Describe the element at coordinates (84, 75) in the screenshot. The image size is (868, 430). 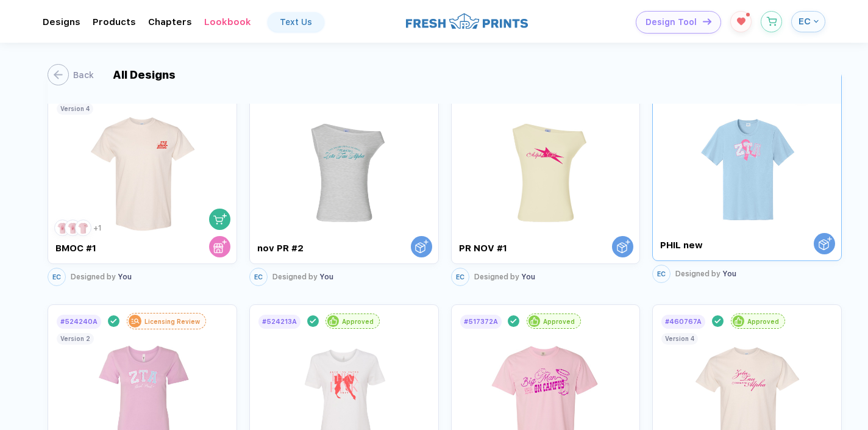
I see `div: Back` at that location.